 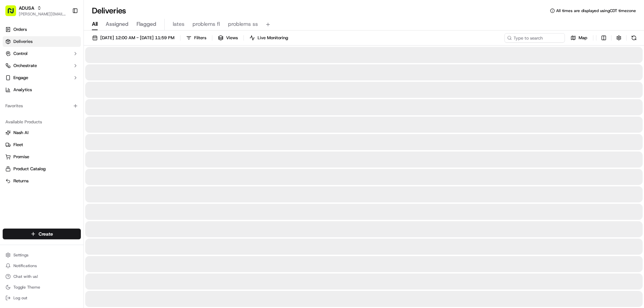 What do you see at coordinates (42, 266) in the screenshot?
I see `button: Notifications` at bounding box center [42, 266].